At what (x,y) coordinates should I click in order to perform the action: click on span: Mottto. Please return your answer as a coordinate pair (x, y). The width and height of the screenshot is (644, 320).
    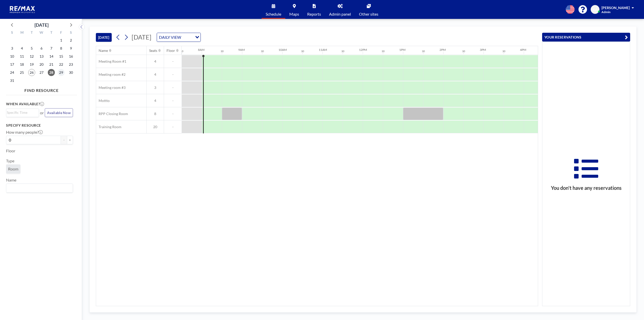
    Looking at the image, I should click on (103, 101).